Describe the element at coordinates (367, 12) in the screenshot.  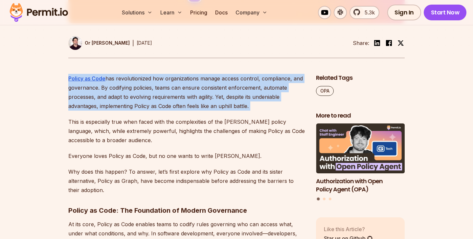
I see `span: 5.3k` at that location.